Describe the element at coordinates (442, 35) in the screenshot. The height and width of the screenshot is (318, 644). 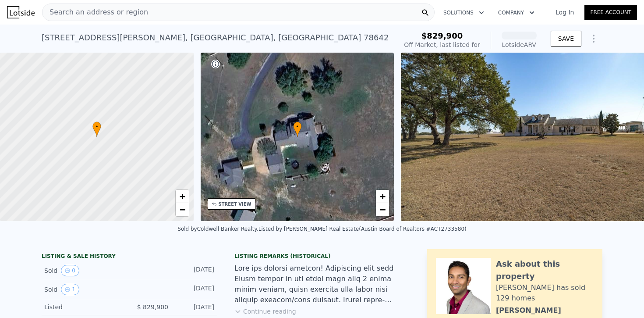
I see `span: $829,900` at that location.